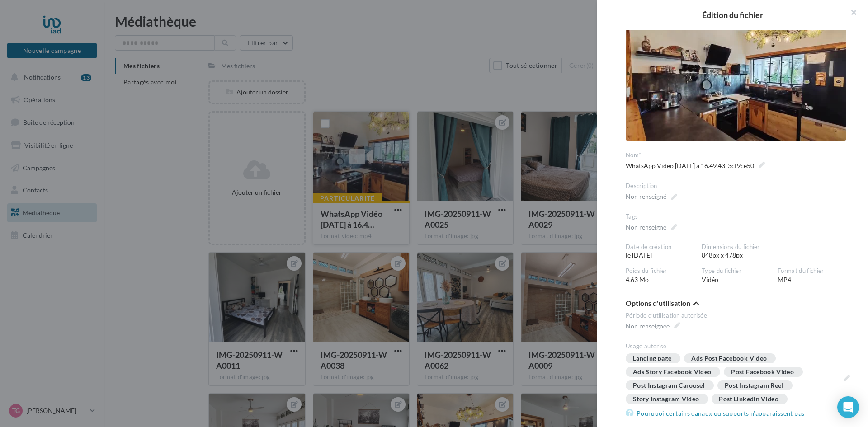  I want to click on div: Non renseigné, so click(646, 227).